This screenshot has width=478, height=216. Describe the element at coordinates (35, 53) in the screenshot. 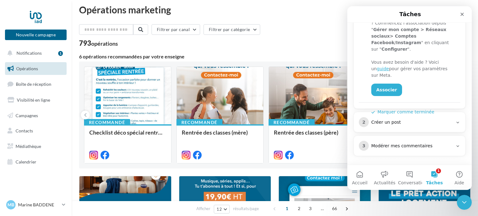

I see `button: Notifications 1` at that location.